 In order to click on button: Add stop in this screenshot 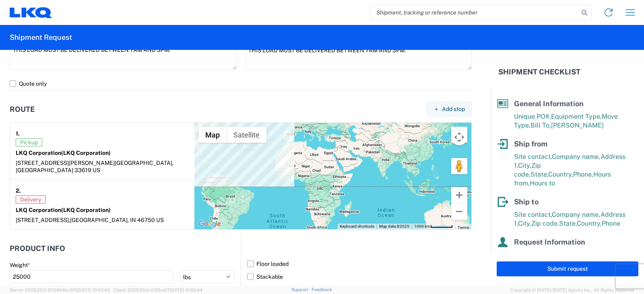, I will do `click(449, 109)`.